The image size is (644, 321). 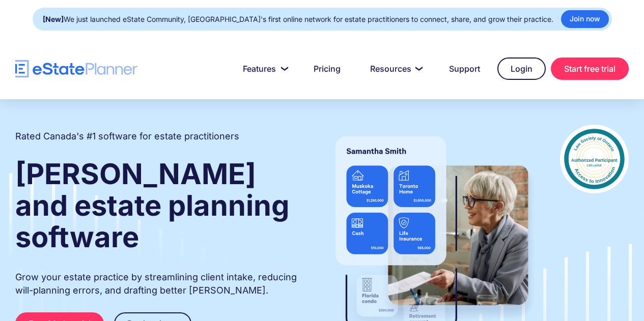 I want to click on p: Grow your estate practice by streamlining client intake, reducing will-planning errors, and draft..., so click(x=160, y=284).